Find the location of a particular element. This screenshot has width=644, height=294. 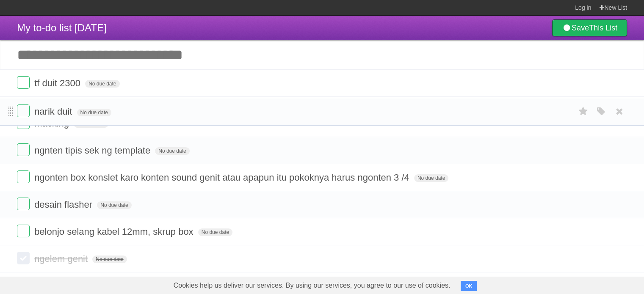

span: belonjo selang kabel 12mm, skrup box is located at coordinates (114, 232).